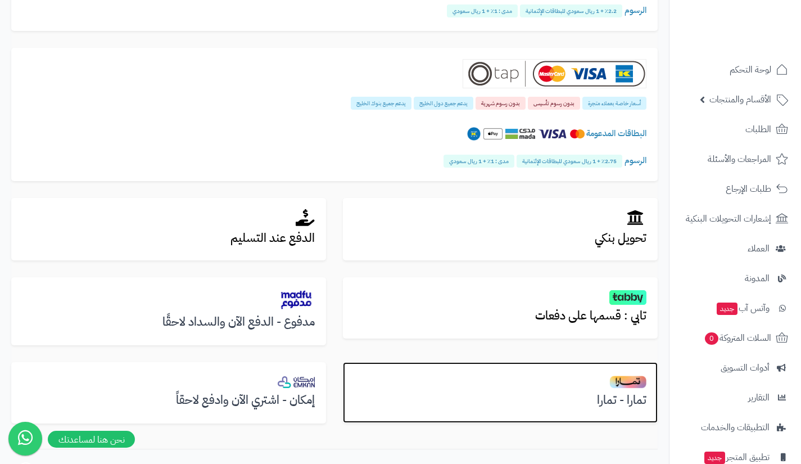 This screenshot has height=464, width=801. Describe the element at coordinates (735, 189) in the screenshot. I see `a: طلبات الإرجاع` at that location.